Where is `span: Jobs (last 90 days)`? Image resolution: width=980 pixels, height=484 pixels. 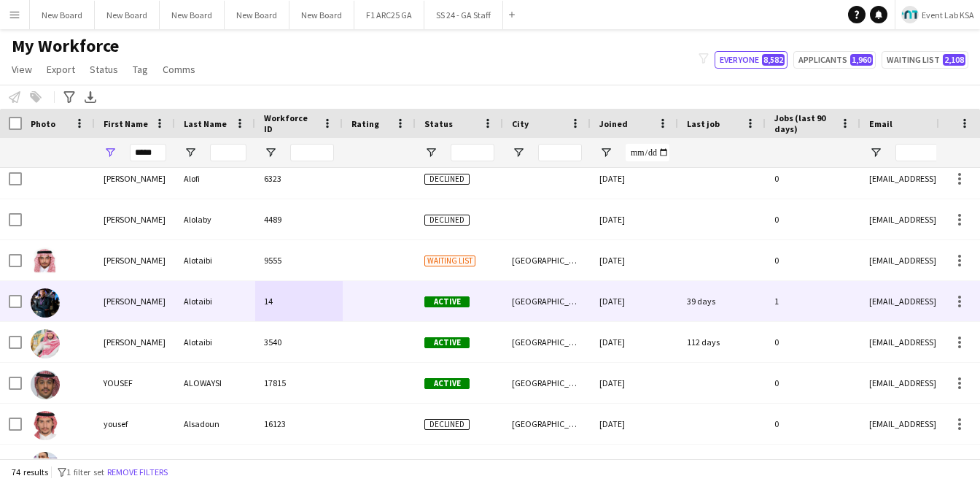 span: Jobs (last 90 days) is located at coordinates (804, 123).